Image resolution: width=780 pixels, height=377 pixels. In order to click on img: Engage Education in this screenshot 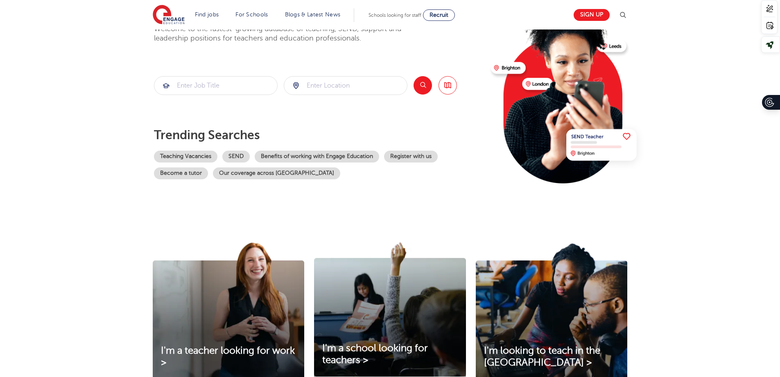, I will do `click(169, 15)`.